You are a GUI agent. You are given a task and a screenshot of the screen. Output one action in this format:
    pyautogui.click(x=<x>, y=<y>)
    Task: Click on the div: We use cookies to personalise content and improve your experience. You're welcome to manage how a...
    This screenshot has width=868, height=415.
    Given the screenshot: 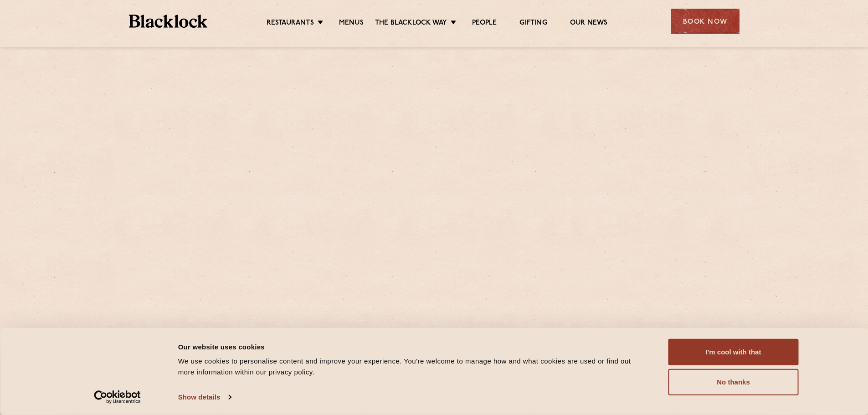 What is the action you would take?
    pyautogui.click(x=413, y=367)
    